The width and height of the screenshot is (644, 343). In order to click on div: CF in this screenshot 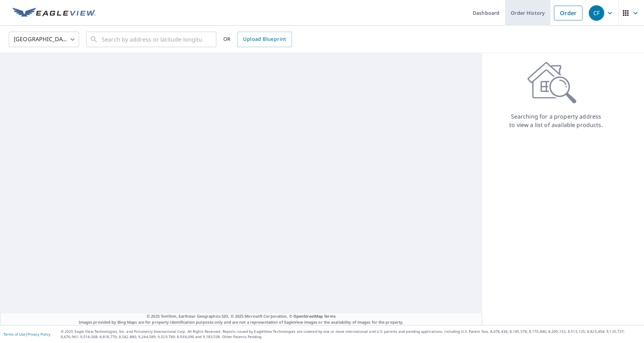, I will do `click(597, 13)`.